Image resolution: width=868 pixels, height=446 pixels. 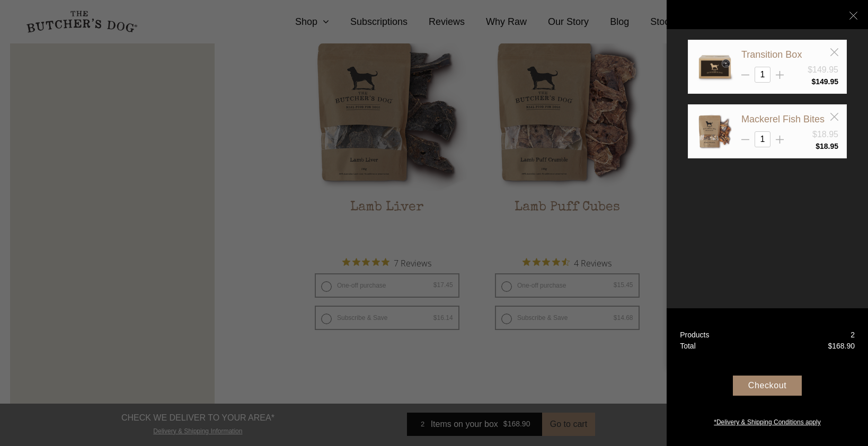 I want to click on img: Transition Box, so click(x=715, y=66).